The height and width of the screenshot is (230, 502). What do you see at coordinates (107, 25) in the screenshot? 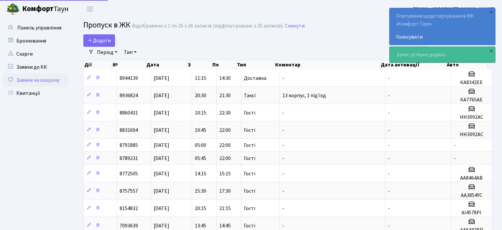
I see `span: Пропуск в ЖК` at bounding box center [107, 25].